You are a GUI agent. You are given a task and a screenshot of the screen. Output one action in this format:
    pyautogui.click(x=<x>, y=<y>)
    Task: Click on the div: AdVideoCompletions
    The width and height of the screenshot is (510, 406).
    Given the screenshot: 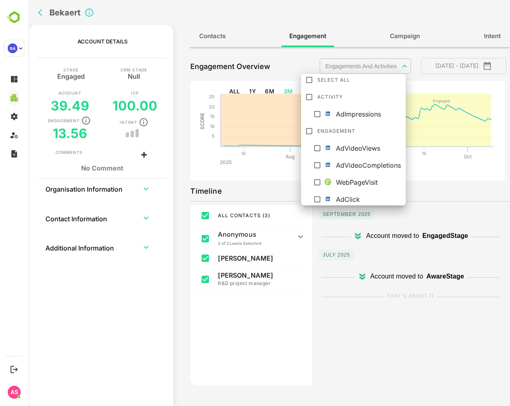 What is the action you would take?
    pyautogui.click(x=341, y=165)
    